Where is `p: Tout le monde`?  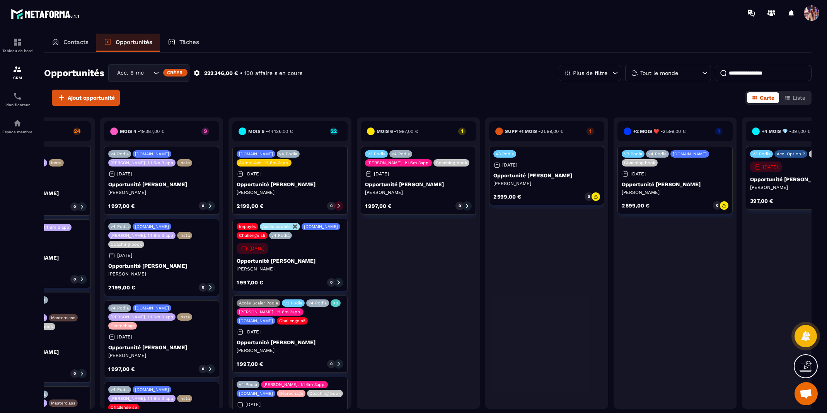 p: Tout le monde is located at coordinates (659, 73).